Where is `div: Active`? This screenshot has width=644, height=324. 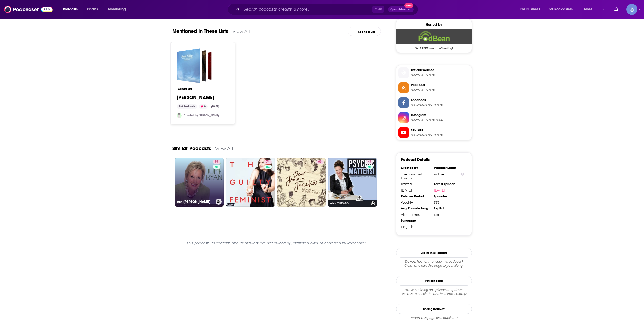 div: Active is located at coordinates (449, 174).